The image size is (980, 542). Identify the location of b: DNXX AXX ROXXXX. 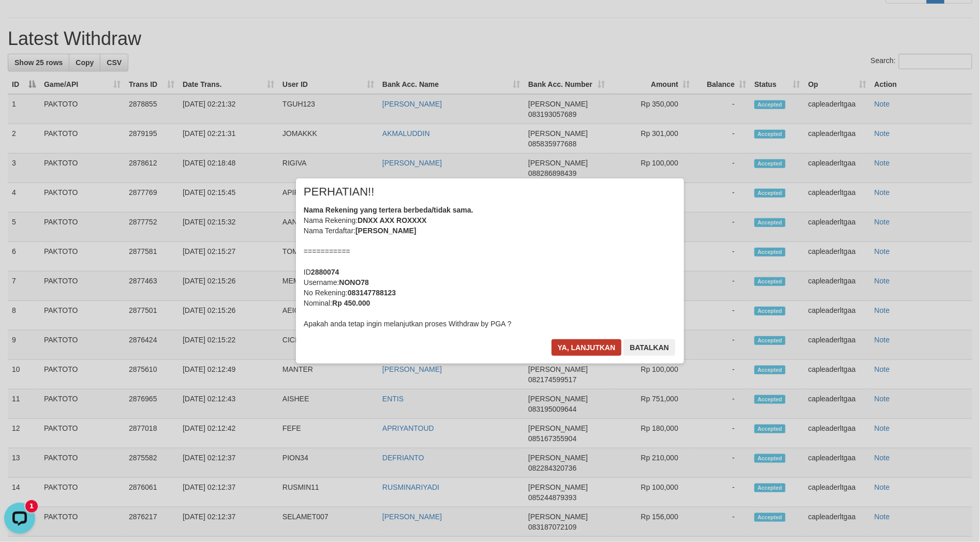
(391, 220).